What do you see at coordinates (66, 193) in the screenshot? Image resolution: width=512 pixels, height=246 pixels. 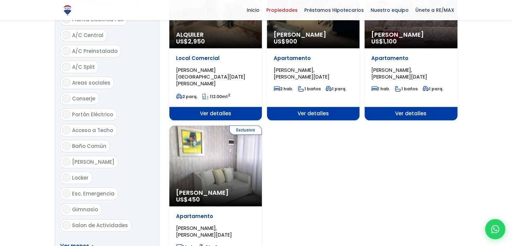 I see `input: Esc. Emergencia` at bounding box center [66, 193].